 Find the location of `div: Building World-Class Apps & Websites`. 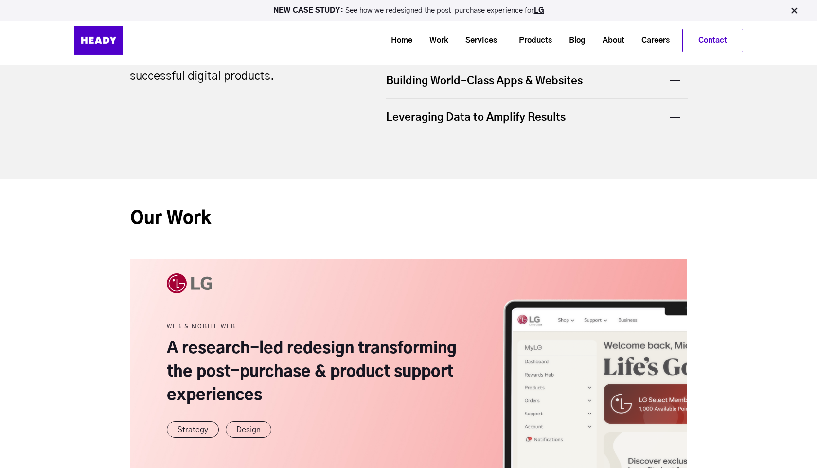

div: Building World-Class Apps & Websites is located at coordinates (537, 80).